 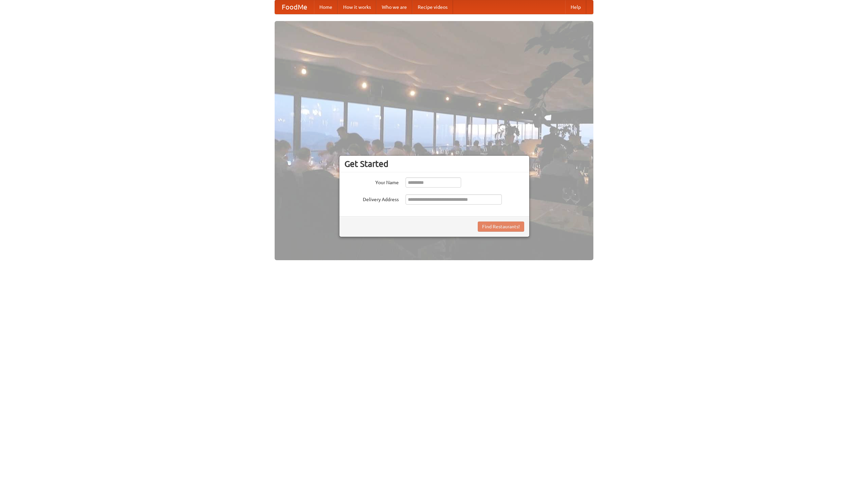 What do you see at coordinates (372, 198) in the screenshot?
I see `label: Delivery Address` at bounding box center [372, 198].